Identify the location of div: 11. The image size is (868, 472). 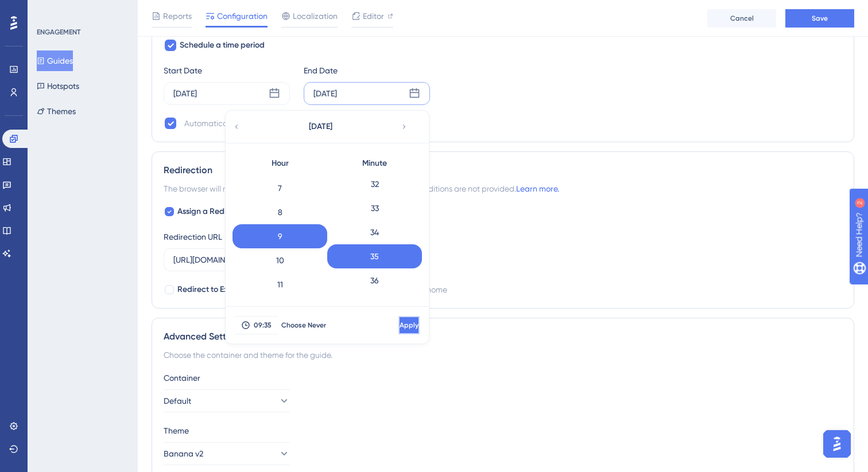
(280, 284).